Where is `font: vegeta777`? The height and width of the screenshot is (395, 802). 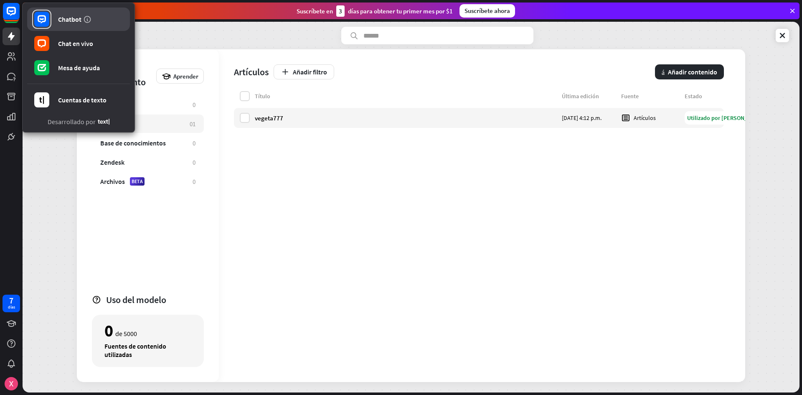 font: vegeta777 is located at coordinates (269, 118).